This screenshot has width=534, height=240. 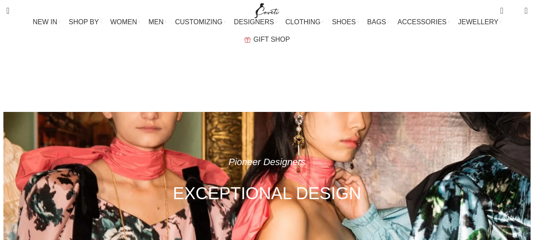 What do you see at coordinates (45, 22) in the screenshot?
I see `span: NEW IN` at bounding box center [45, 22].